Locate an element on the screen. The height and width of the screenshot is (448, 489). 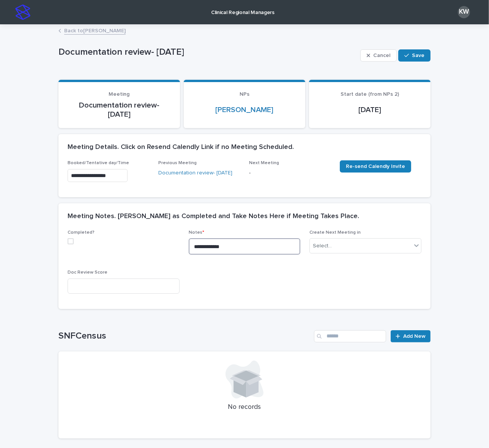
a: Re-send Calendly Invite is located at coordinates (376, 166).